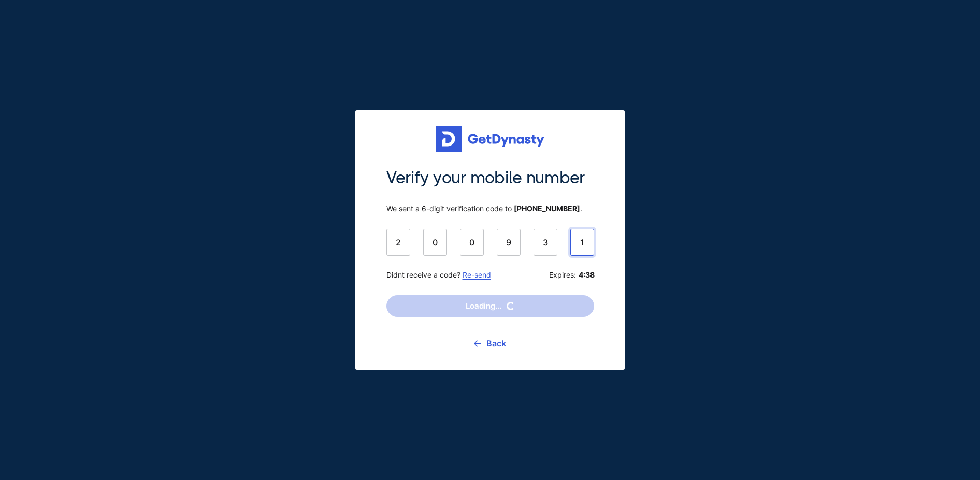 This screenshot has width=980, height=480. I want to click on span: Expires:, so click(572, 275).